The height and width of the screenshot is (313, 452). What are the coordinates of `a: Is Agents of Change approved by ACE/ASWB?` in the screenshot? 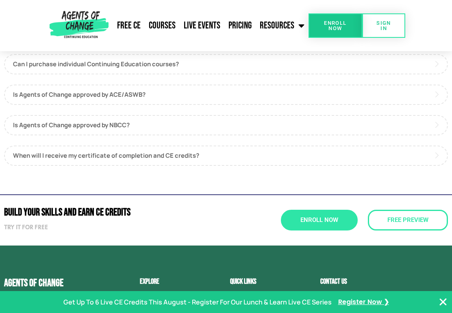 It's located at (226, 95).